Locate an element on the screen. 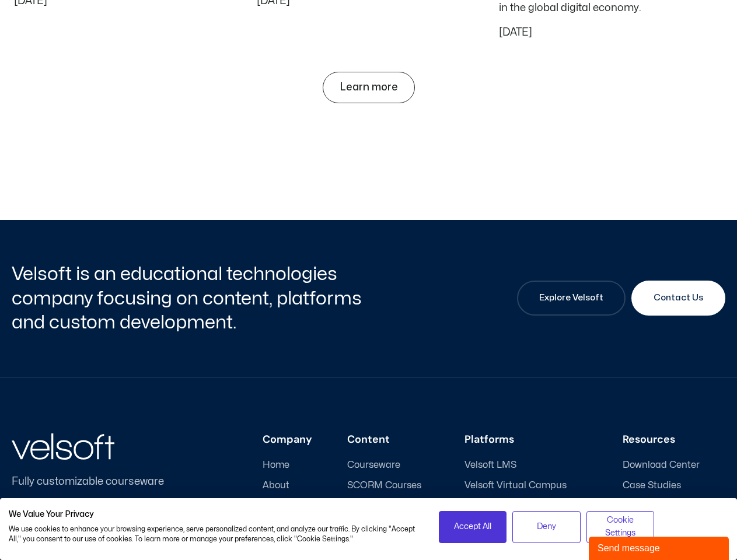 The width and height of the screenshot is (737, 560). a: Case Studies is located at coordinates (674, 485).